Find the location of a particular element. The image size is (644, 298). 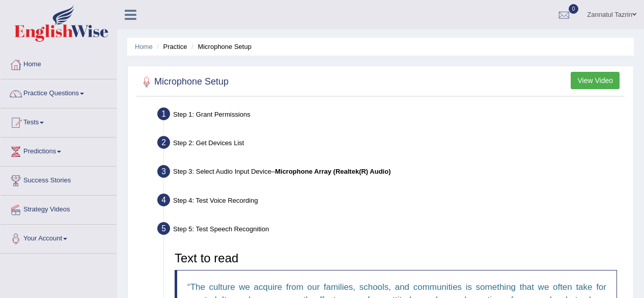

a: Predictions is located at coordinates (58, 150).